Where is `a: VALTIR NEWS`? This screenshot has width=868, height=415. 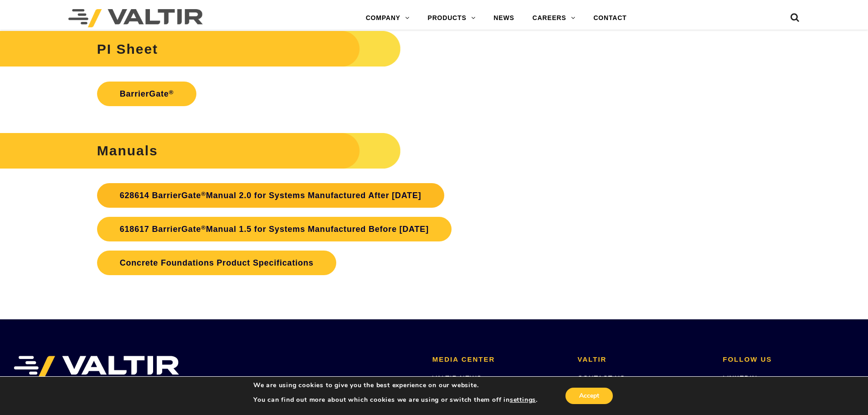 a: VALTIR NEWS is located at coordinates (457, 378).